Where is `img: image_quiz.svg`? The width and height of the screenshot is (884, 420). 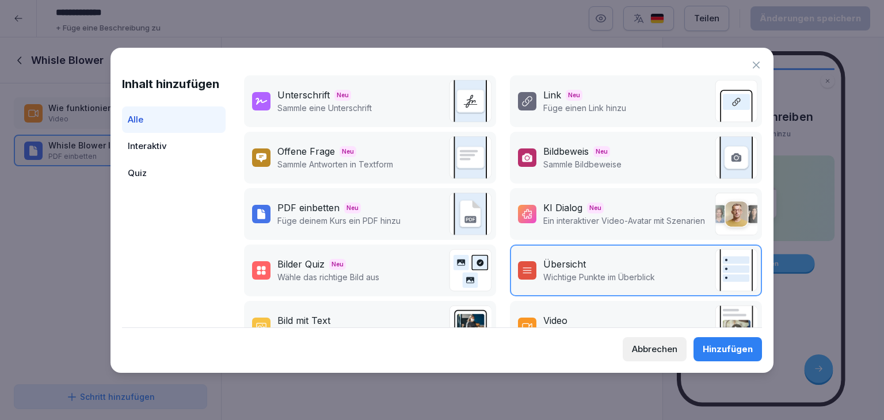
img: image_quiz.svg is located at coordinates (470, 271).